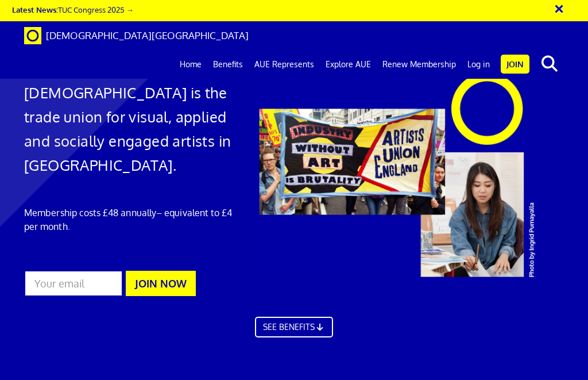 Image resolution: width=588 pixels, height=380 pixels. Describe the element at coordinates (419, 64) in the screenshot. I see `a: Renew Membership` at that location.